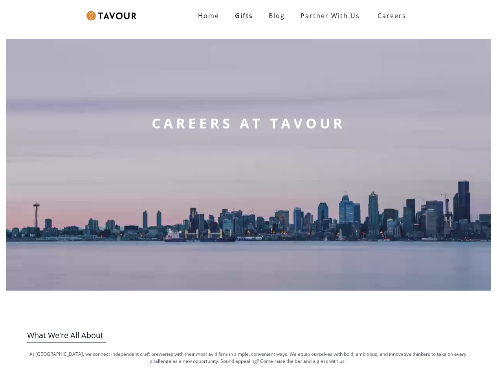  I want to click on strong: Careers, so click(391, 16).